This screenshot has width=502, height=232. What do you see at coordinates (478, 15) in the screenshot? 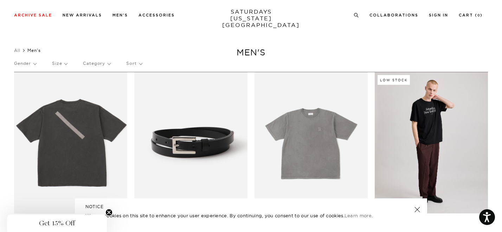
I see `small: 0` at bounding box center [478, 15].